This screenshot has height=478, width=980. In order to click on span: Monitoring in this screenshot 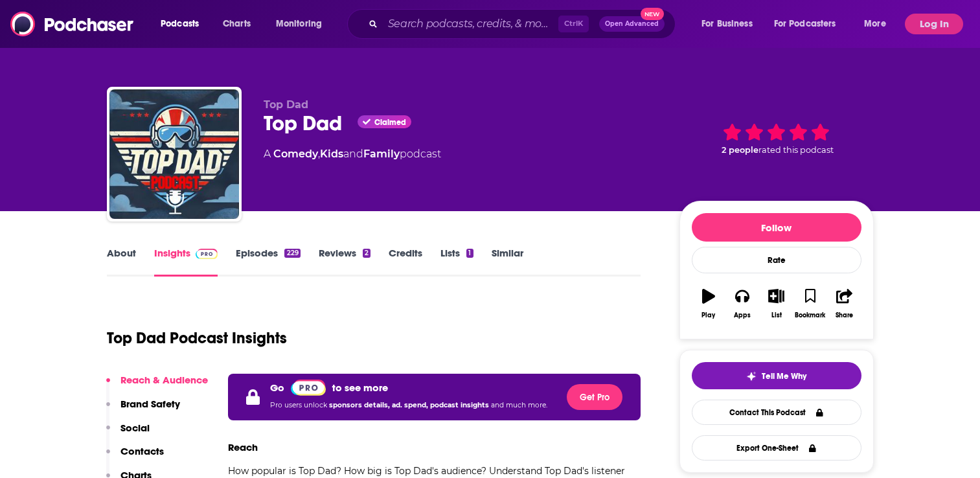, I will do `click(298, 24)`.